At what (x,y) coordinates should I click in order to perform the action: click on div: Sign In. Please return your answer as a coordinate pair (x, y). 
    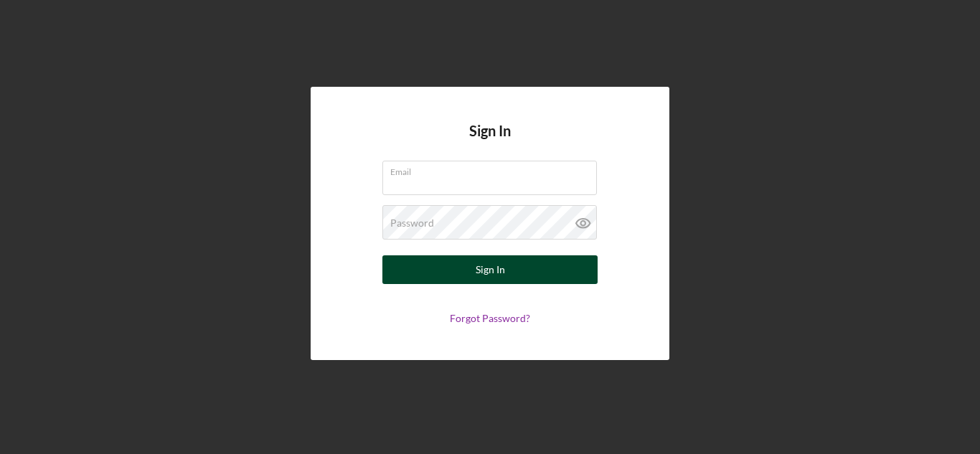
    Looking at the image, I should click on (490, 269).